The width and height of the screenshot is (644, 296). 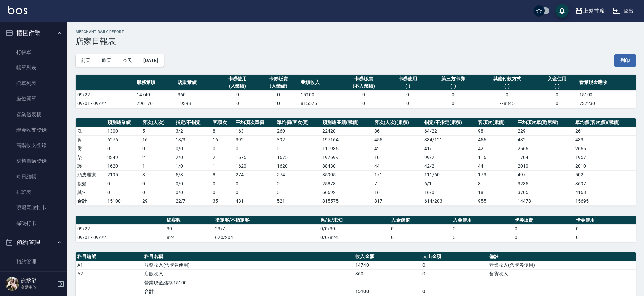 What do you see at coordinates (193, 157) in the screenshot?
I see `td: 2 / 0` at bounding box center [193, 157].